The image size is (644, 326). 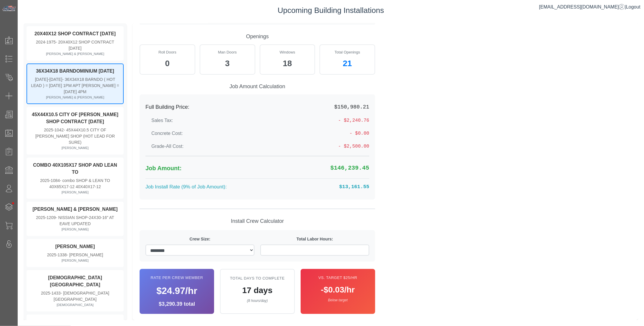 I want to click on h3: Upcoming Building Installations, so click(x=331, y=10).